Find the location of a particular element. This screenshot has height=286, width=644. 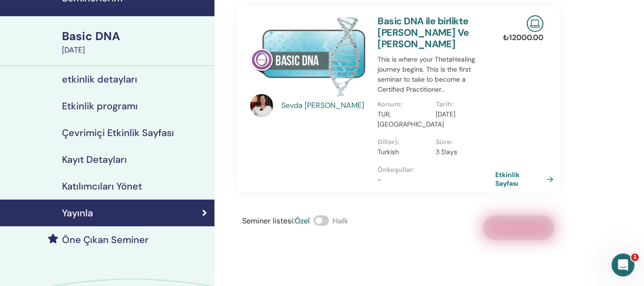

p: Önkoşullar : is located at coordinates (435, 169).